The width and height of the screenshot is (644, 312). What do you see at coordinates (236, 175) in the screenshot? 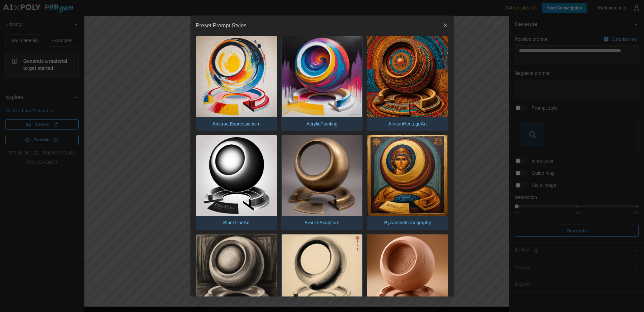
I see `img: BlackLineArt.jpg` at bounding box center [236, 175].